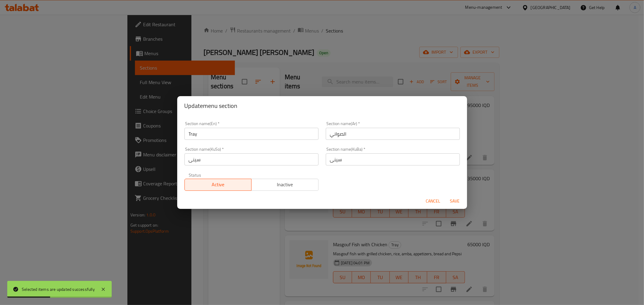 The image size is (644, 305). I want to click on button: Active, so click(218, 185).